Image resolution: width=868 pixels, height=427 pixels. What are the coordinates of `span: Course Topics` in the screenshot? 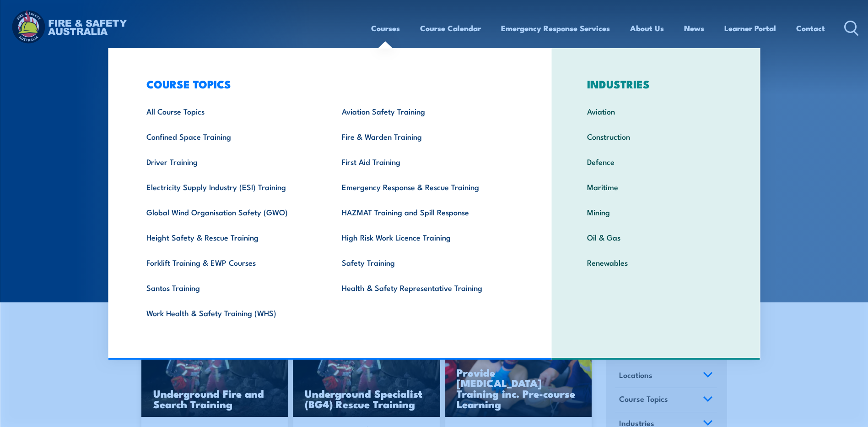 It's located at (643, 398).